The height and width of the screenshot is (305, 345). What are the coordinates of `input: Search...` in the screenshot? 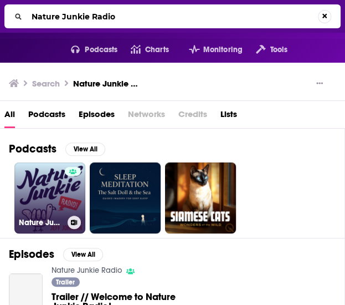 It's located at (172, 17).